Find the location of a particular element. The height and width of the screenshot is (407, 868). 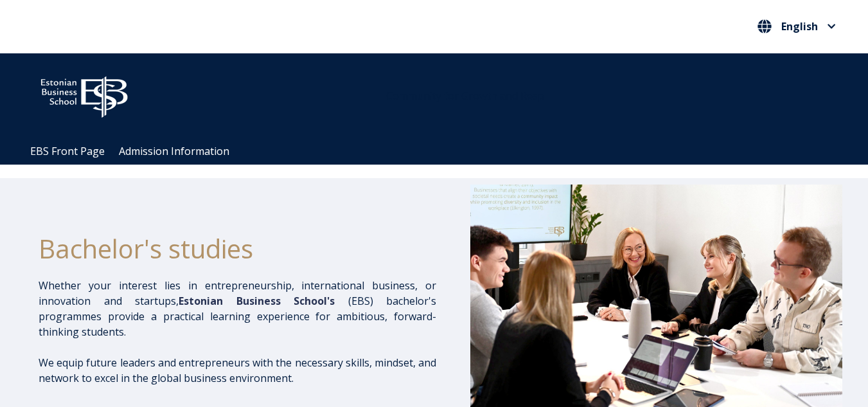

nav: Select your language is located at coordinates (797, 26).